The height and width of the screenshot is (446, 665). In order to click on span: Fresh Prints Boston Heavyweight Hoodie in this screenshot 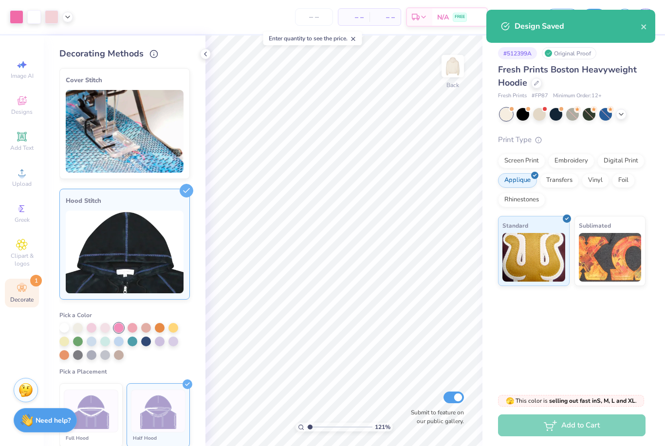, I will do `click(567, 76)`.